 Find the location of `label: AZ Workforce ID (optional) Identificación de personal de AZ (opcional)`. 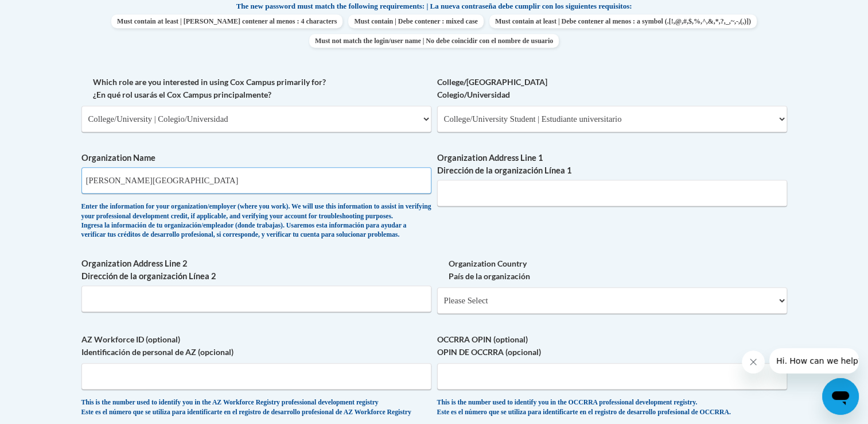

label: AZ Workforce ID (optional) Identificación de personal de AZ (opcional) is located at coordinates (257, 346).